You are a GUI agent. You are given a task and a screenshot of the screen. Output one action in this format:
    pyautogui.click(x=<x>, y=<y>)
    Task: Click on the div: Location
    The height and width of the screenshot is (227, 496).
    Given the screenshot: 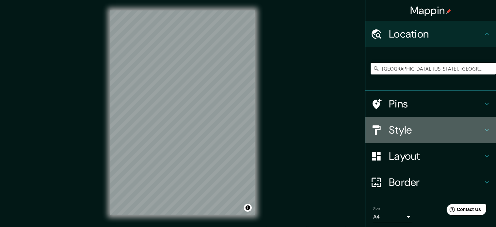 What is the action you would take?
    pyautogui.click(x=431, y=34)
    